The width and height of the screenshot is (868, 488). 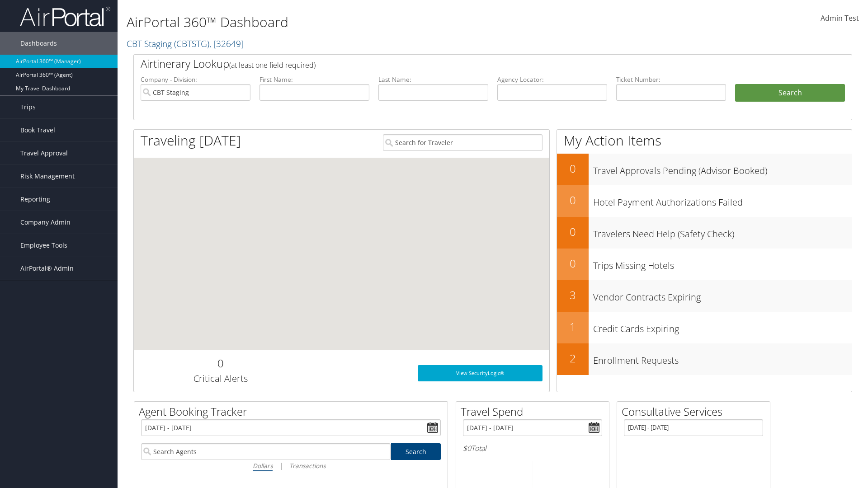 What do you see at coordinates (722, 168) in the screenshot?
I see `h3: Travel Approvals Pending (Advisor Booked)` at bounding box center [722, 168].